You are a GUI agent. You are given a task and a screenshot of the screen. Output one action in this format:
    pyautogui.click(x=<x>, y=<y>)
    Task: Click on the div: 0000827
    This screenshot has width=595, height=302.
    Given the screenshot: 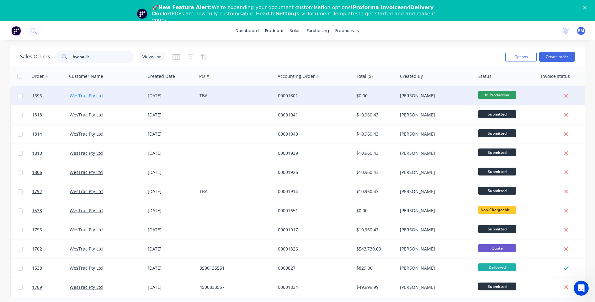 What is the action you would take?
    pyautogui.click(x=313, y=268)
    